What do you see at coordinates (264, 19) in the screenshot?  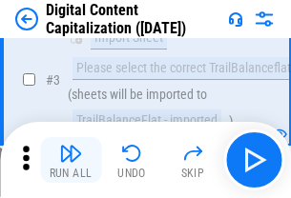 I see `img: Settings menu` at bounding box center [264, 19].